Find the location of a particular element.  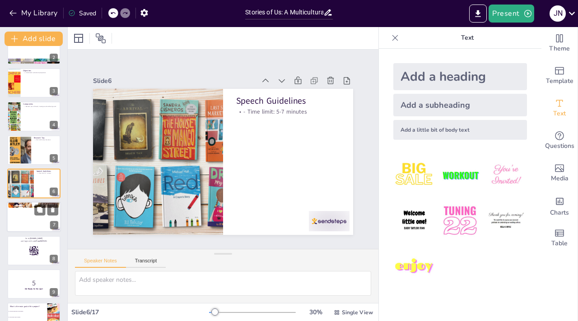

p: 5 is located at coordinates (34, 283).